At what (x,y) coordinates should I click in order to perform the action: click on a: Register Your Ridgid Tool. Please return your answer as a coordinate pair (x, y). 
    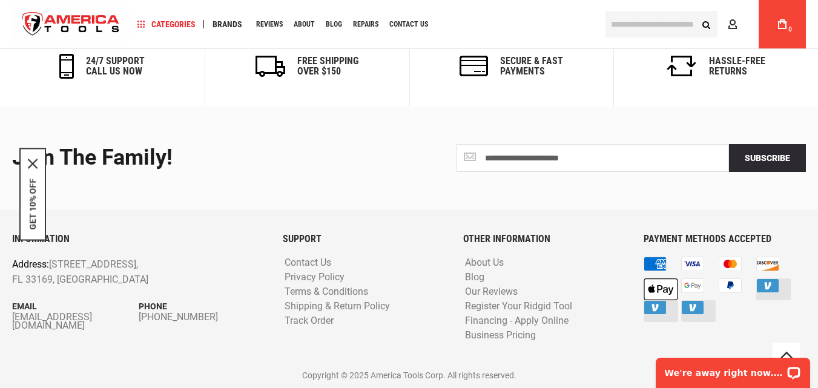
    Looking at the image, I should click on (518, 306).